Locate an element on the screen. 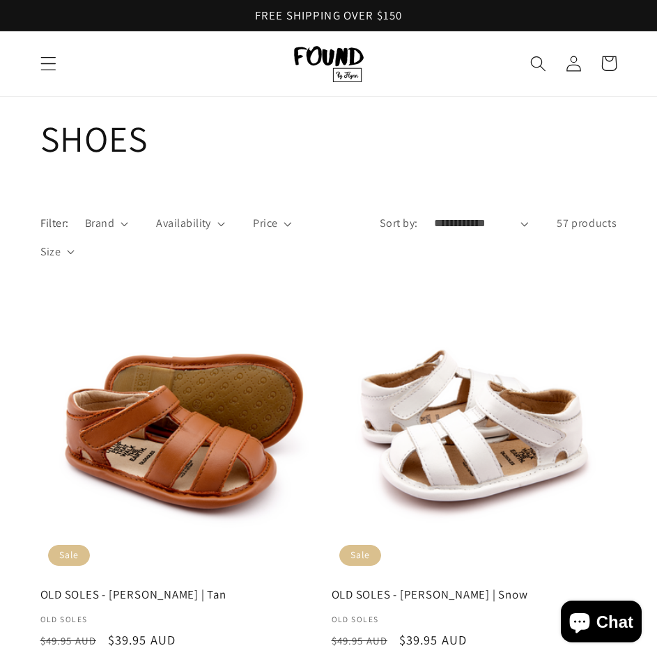  span: Size is located at coordinates (51, 251).